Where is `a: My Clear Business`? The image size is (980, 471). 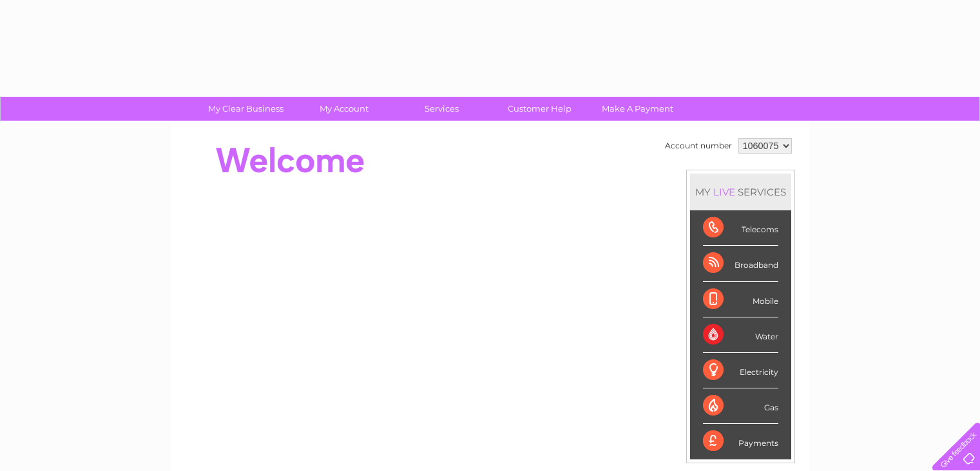 a: My Clear Business is located at coordinates (246, 108).